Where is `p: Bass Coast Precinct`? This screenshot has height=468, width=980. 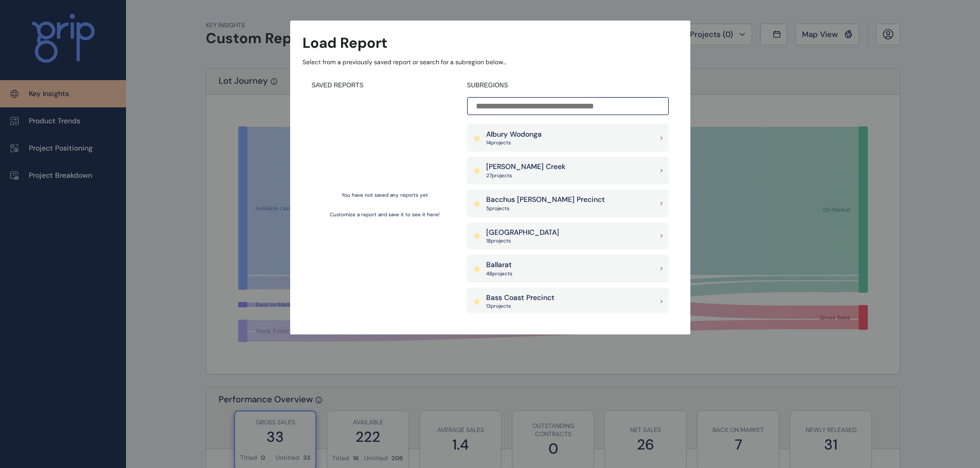
p: Bass Coast Precinct is located at coordinates (520, 298).